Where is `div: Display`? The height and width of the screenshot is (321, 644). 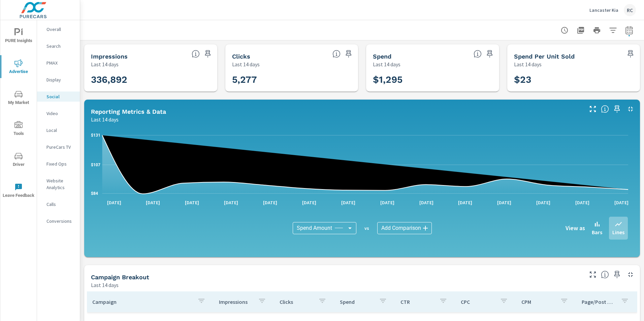 div: Display is located at coordinates (58, 80).